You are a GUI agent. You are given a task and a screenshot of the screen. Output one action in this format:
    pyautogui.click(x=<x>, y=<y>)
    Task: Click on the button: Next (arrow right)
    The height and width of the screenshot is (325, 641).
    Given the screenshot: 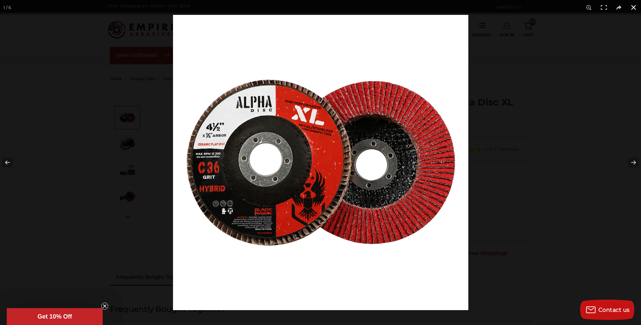 What is the action you would take?
    pyautogui.click(x=629, y=163)
    